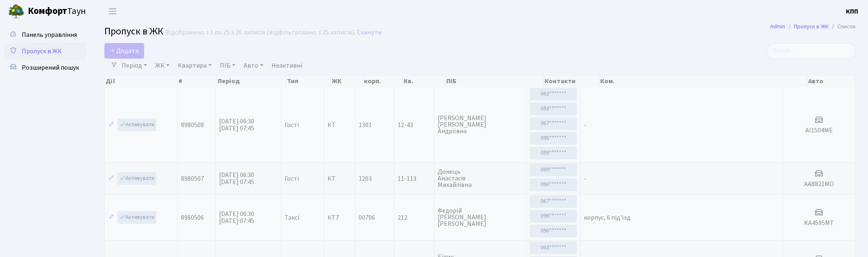 The width and height of the screenshot is (868, 257). What do you see at coordinates (124, 51) in the screenshot?
I see `span: Додати` at bounding box center [124, 51].